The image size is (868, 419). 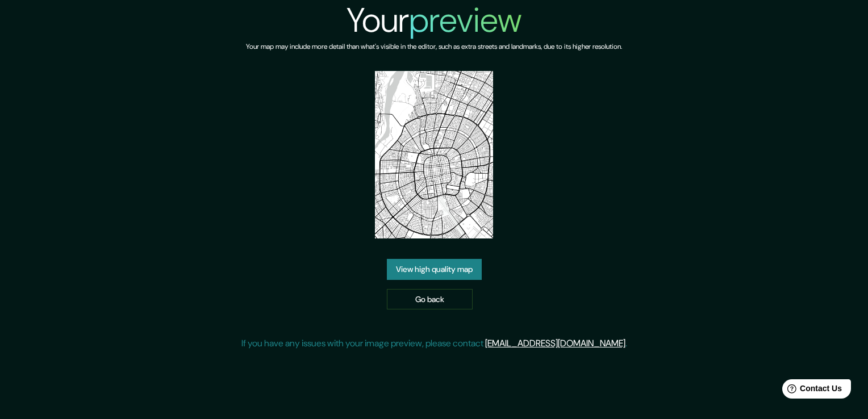 I want to click on h6: Your map may include more detail than what's visible in the editor, such as extra streets and lan..., so click(x=434, y=47).